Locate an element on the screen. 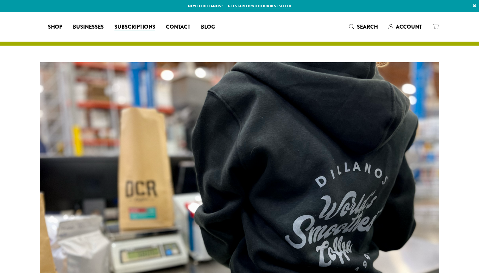  a: Get started with our best seller is located at coordinates (260, 6).